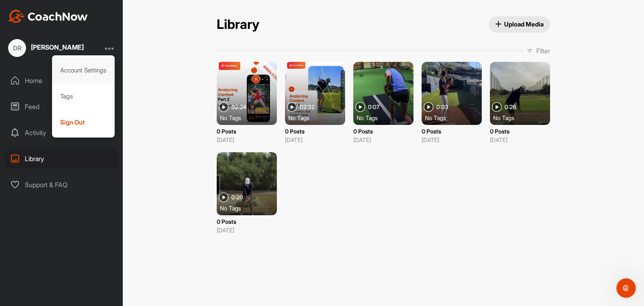 Image resolution: width=644 pixels, height=306 pixels. What do you see at coordinates (61, 106) in the screenshot?
I see `div: Feed` at bounding box center [61, 106].